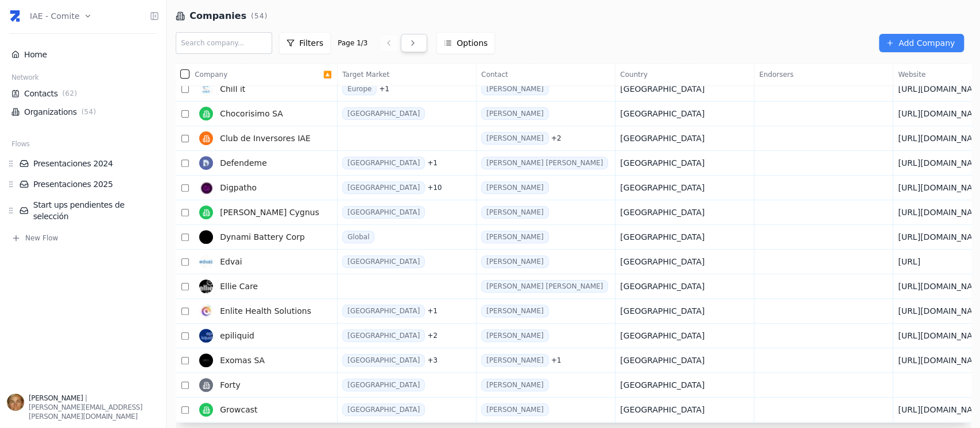 The image size is (980, 428). Describe the element at coordinates (358, 237) in the screenshot. I see `span: Global` at that location.